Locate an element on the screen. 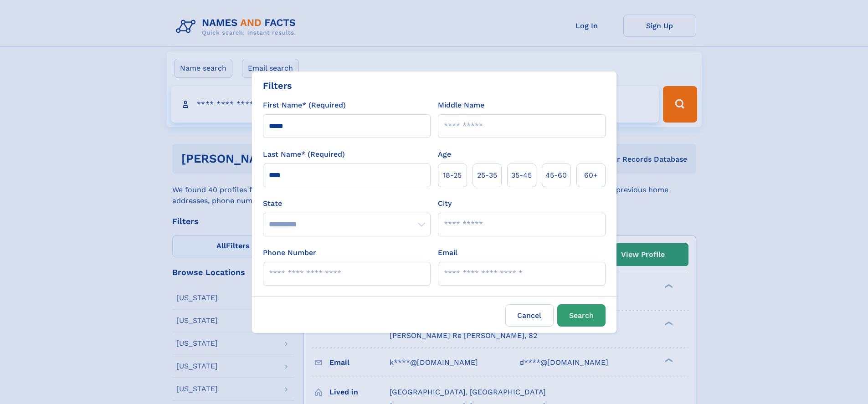  label: Age is located at coordinates (444, 154).